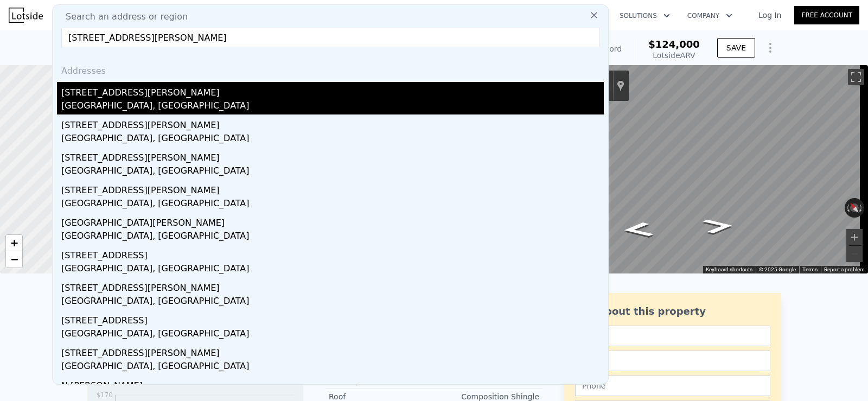 The width and height of the screenshot is (868, 401). Describe the element at coordinates (104, 395) in the screenshot. I see `tspan: $170` at that location.